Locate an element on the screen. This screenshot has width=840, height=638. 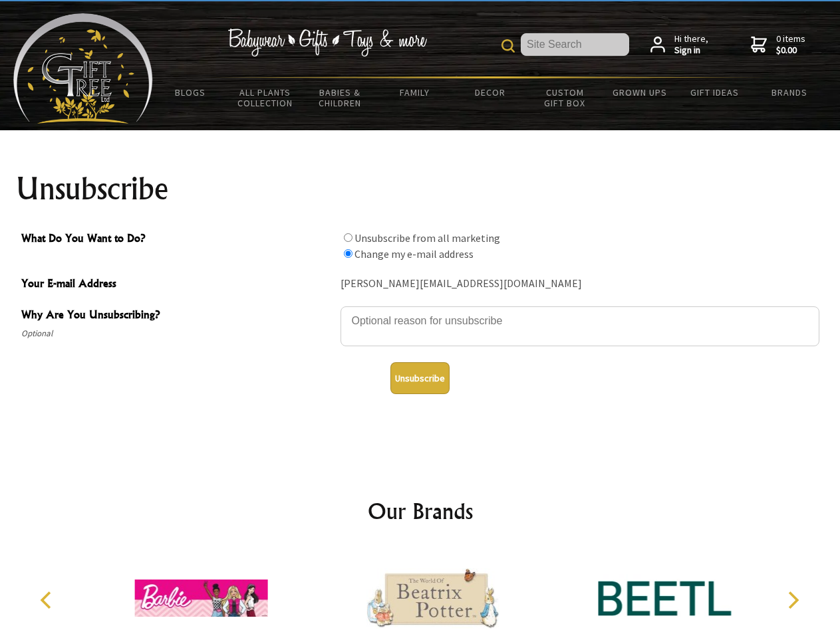
button: Next is located at coordinates (793, 600).